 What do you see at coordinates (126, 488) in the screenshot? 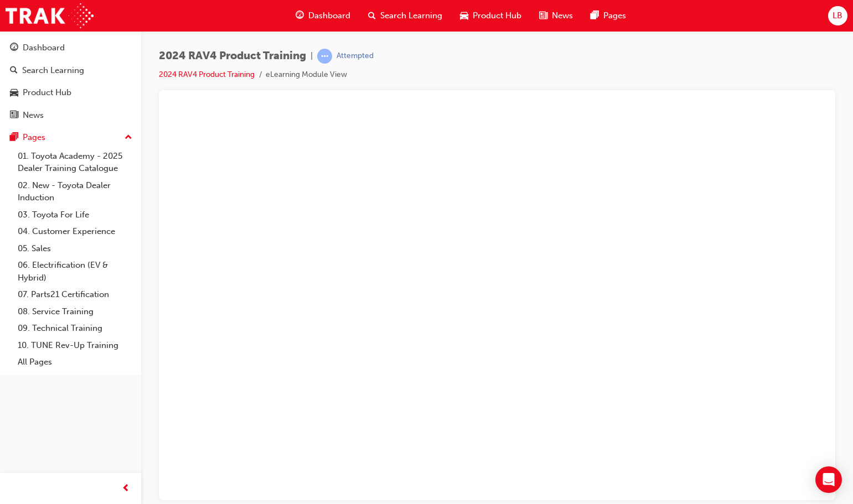
I see `span: prev-icon` at bounding box center [126, 488].